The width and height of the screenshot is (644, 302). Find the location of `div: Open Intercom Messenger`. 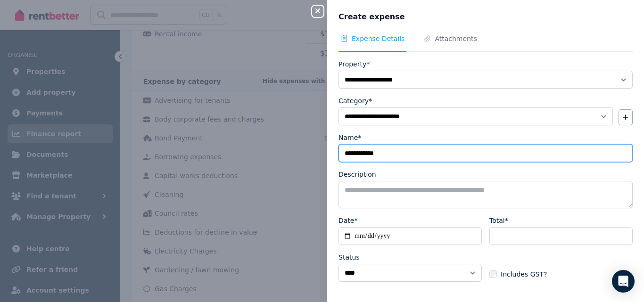

div: Open Intercom Messenger is located at coordinates (623, 281).